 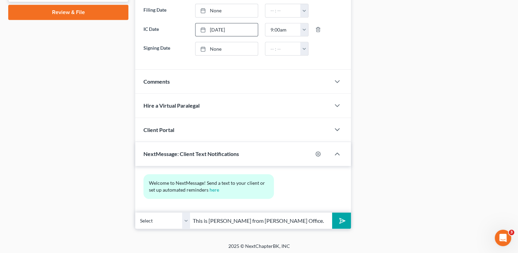 What do you see at coordinates (214, 189) in the screenshot?
I see `a: here` at bounding box center [214, 189].